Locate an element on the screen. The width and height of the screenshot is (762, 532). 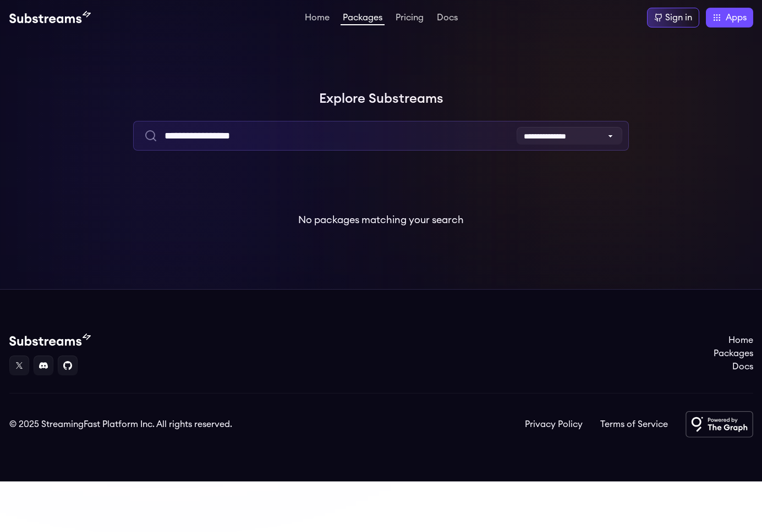
span: Apps is located at coordinates (736, 18).